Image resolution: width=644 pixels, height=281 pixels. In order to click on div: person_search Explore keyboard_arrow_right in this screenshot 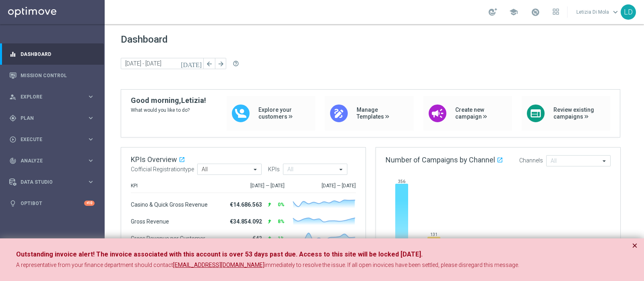, I will do `click(52, 97)`.